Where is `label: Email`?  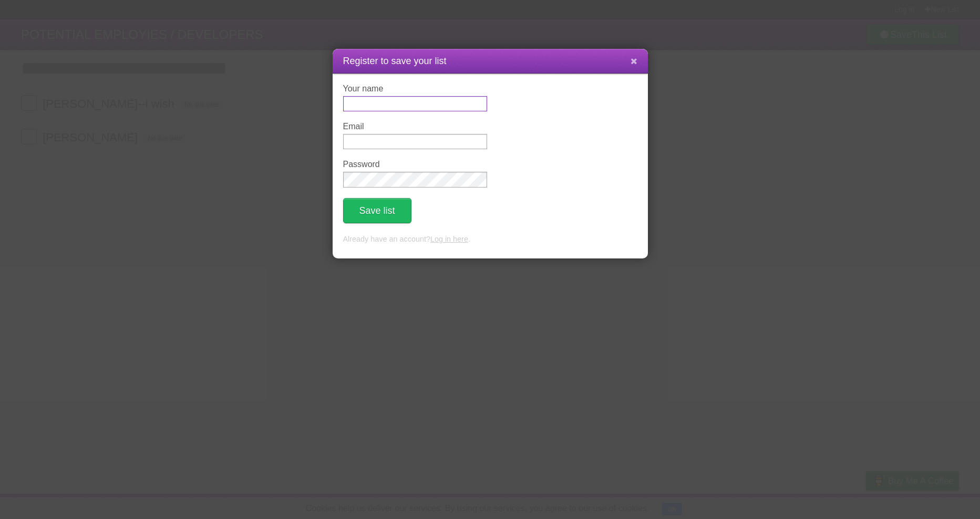 label: Email is located at coordinates (415, 126).